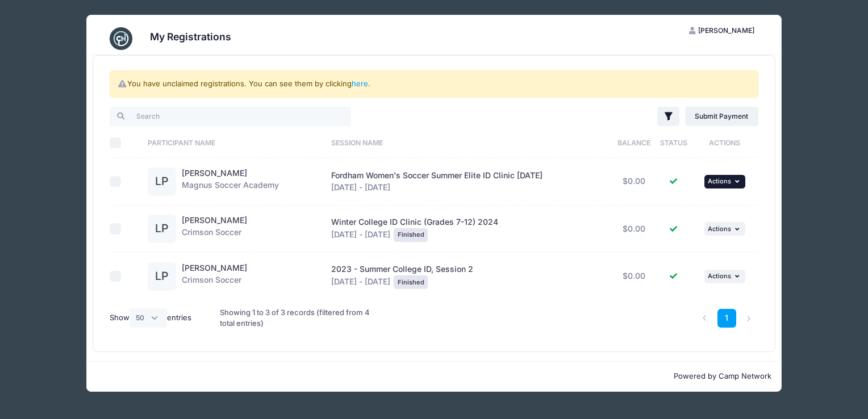 This screenshot has height=419, width=868. What do you see at coordinates (230, 116) in the screenshot?
I see `input: Search` at bounding box center [230, 116].